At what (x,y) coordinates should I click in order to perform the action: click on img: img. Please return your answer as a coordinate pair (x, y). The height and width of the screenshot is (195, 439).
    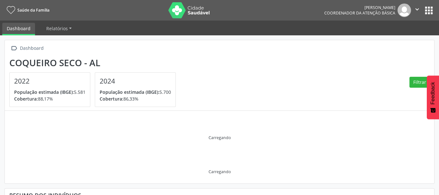
    Looking at the image, I should click on (404, 10).